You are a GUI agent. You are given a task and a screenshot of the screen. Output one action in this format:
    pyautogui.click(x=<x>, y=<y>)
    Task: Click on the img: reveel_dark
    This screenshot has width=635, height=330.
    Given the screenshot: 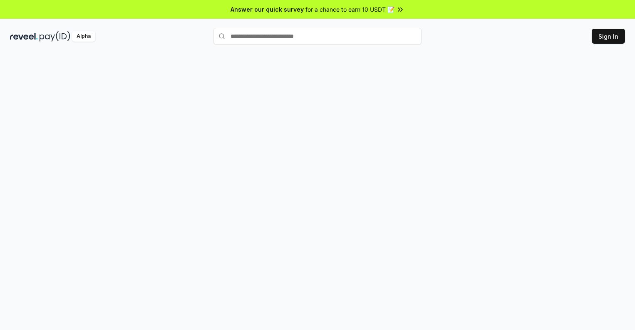 What is the action you would take?
    pyautogui.click(x=24, y=36)
    